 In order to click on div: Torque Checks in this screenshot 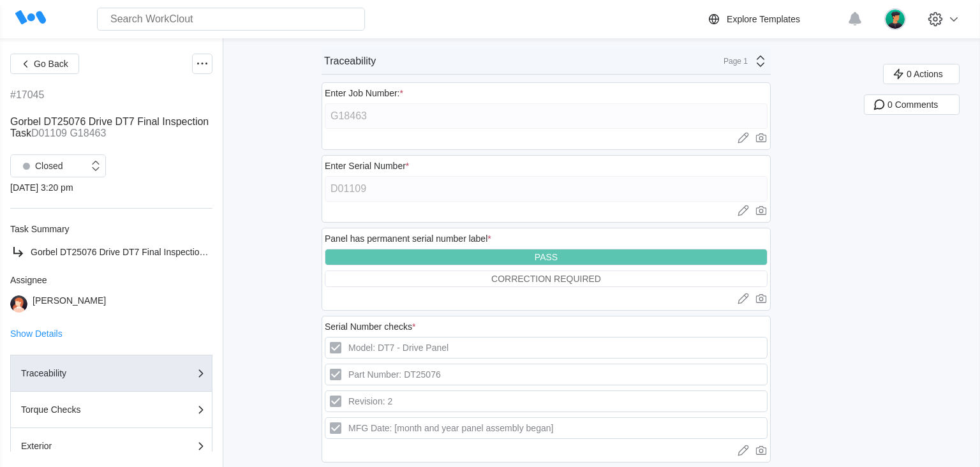, I will do `click(85, 409)`.